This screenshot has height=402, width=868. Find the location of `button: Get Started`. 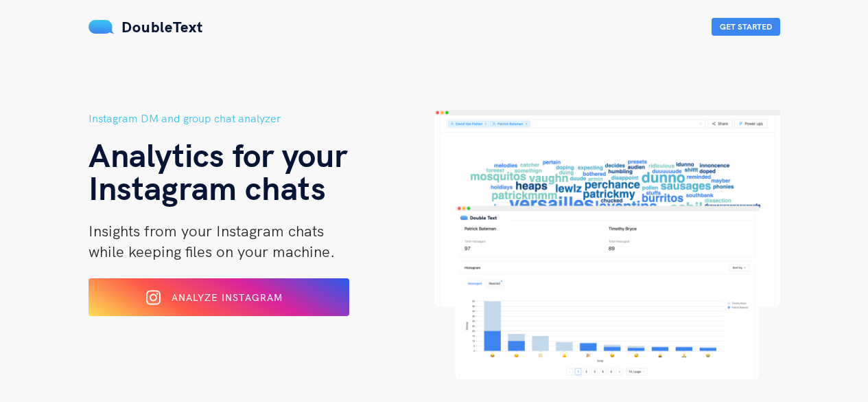

button: Get Started is located at coordinates (746, 27).